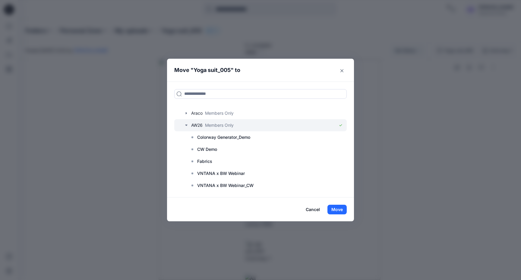 Image resolution: width=521 pixels, height=280 pixels. What do you see at coordinates (256, 70) in the screenshot?
I see `header: Move " " to` at bounding box center [256, 70].